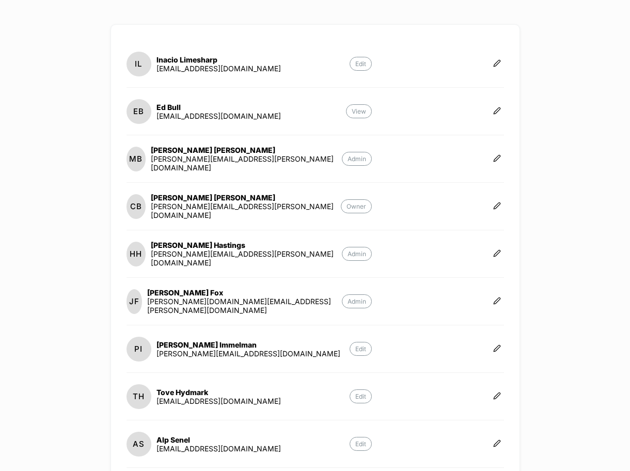 This screenshot has height=471, width=630. I want to click on p: View, so click(359, 111).